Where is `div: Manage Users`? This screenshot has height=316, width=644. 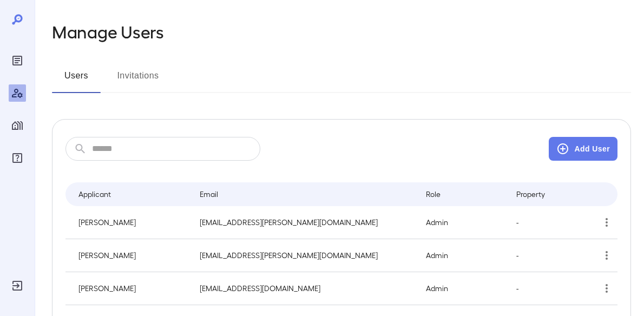
div: Manage Users is located at coordinates (17, 93).